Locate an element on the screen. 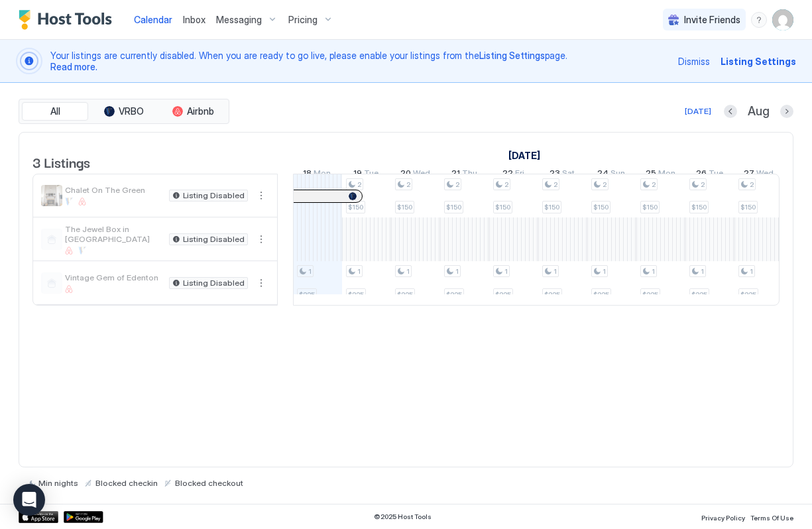 This screenshot has height=529, width=812. span: Tue is located at coordinates (371, 174).